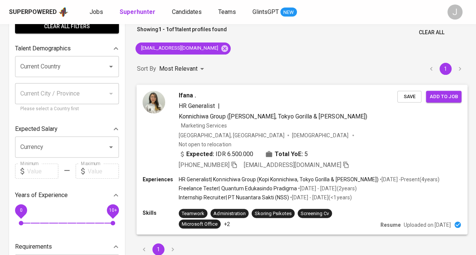 Image resolution: width=476 pixels, height=255 pixels. What do you see at coordinates (306, 154) in the screenshot?
I see `span: 5` at bounding box center [306, 154].